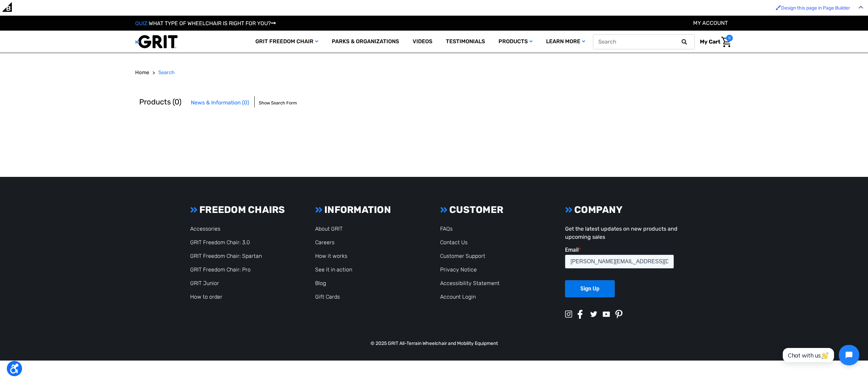 The width and height of the screenshot is (868, 383). What do you see at coordinates (142, 72) in the screenshot?
I see `span: Home` at bounding box center [142, 72].